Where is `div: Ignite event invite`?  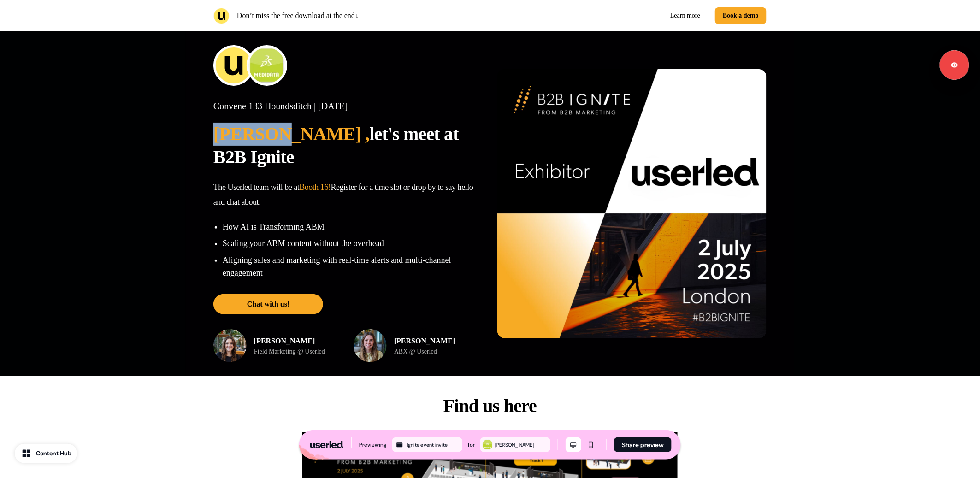
div: Ignite event invite is located at coordinates (434, 445).